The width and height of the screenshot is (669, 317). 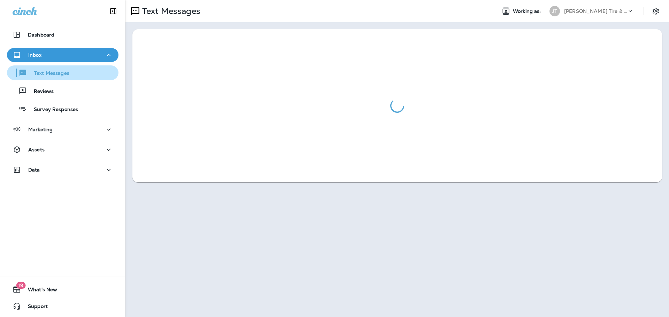 I want to click on p: Inbox, so click(x=35, y=55).